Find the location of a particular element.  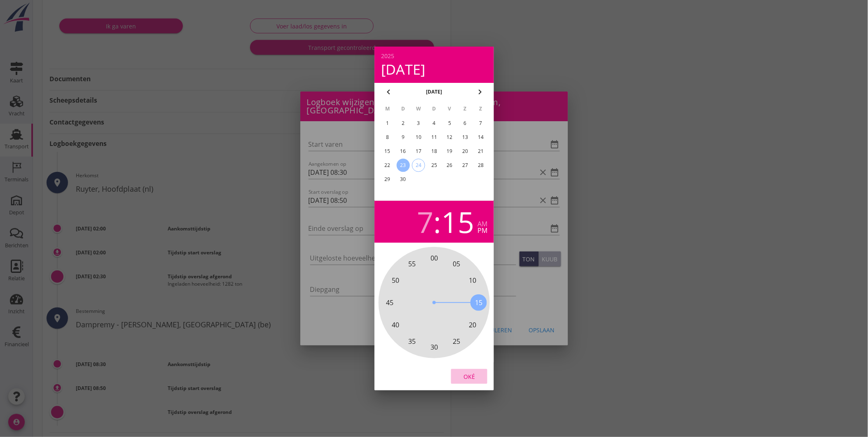

div: 12 is located at coordinates (449, 137).